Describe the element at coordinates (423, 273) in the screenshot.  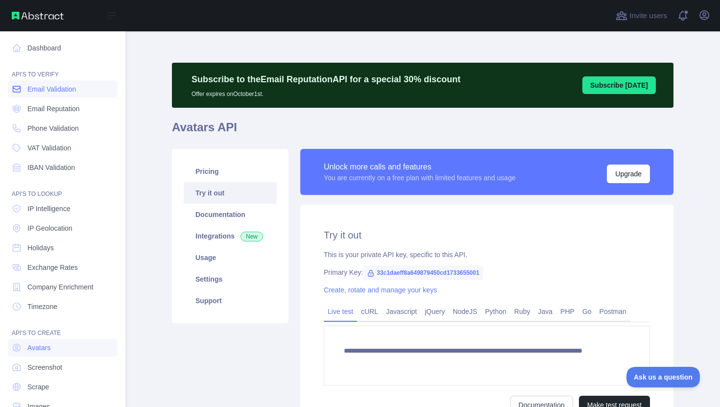
I see `span: 33c1daeff8a649879450cd1733655001` at that location.